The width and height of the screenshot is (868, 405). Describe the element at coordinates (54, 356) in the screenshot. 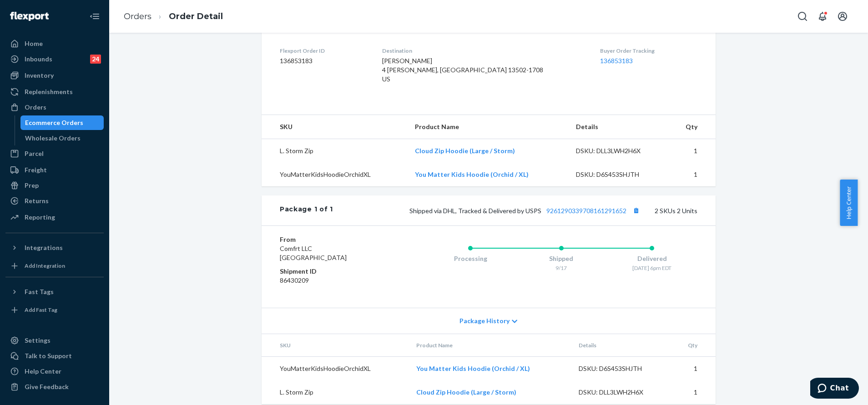

I see `button: Talk to Support` at that location.